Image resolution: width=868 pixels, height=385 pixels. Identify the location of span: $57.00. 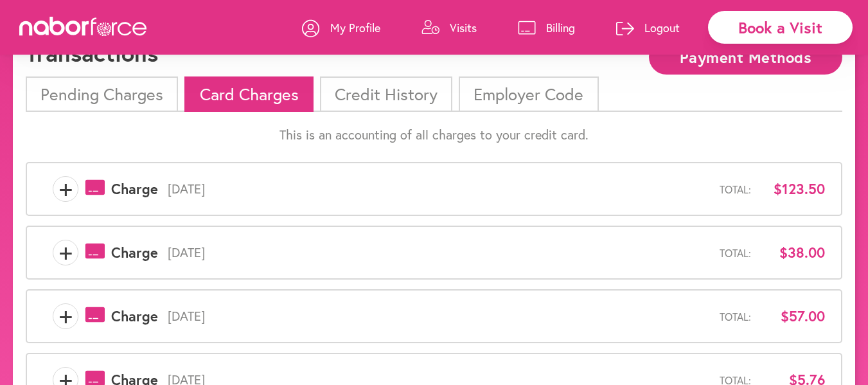
(793, 316).